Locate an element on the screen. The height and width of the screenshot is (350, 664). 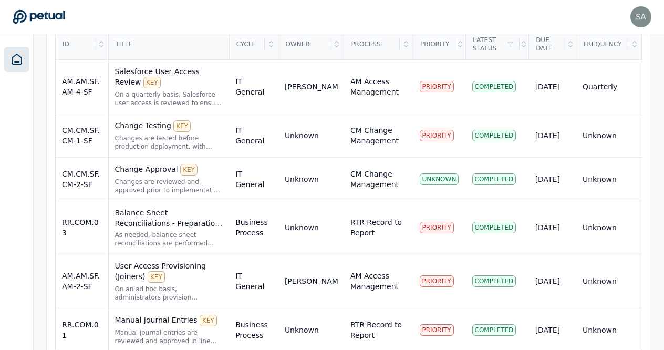
div: On a quarterly basis, Salesforce user access is reviewed to ensure appropriate access is maintain... is located at coordinates (169, 99).